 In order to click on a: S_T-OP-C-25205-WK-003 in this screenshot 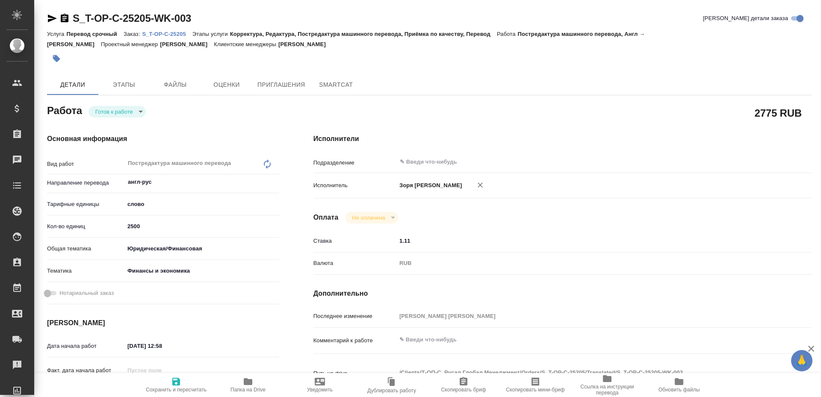, I will do `click(132, 18)`.